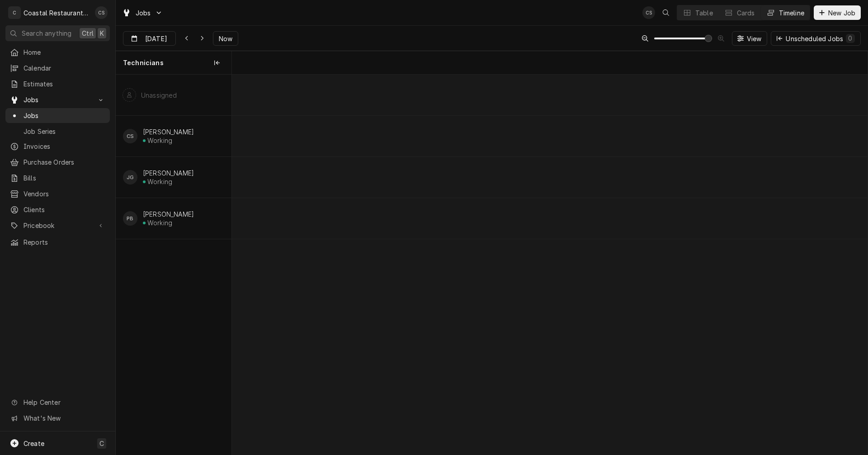 The width and height of the screenshot is (868, 455). I want to click on a: Calendar, so click(57, 68).